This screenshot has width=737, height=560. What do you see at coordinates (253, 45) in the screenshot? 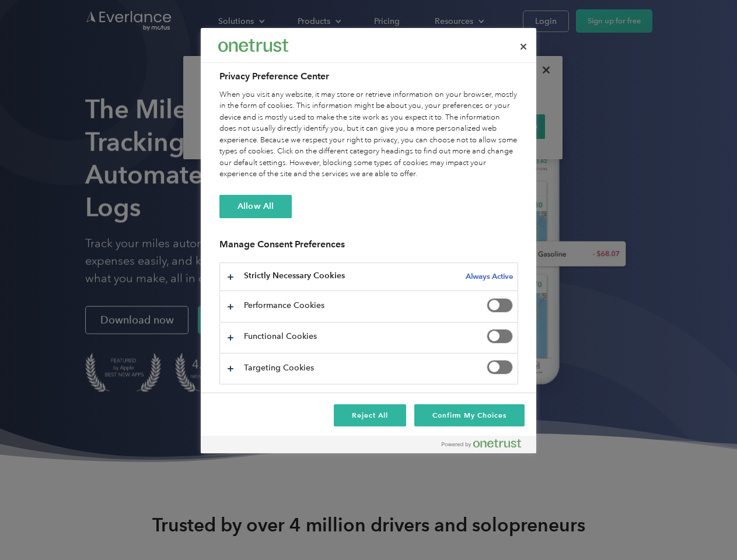
I see `img: Everlance` at bounding box center [253, 45].